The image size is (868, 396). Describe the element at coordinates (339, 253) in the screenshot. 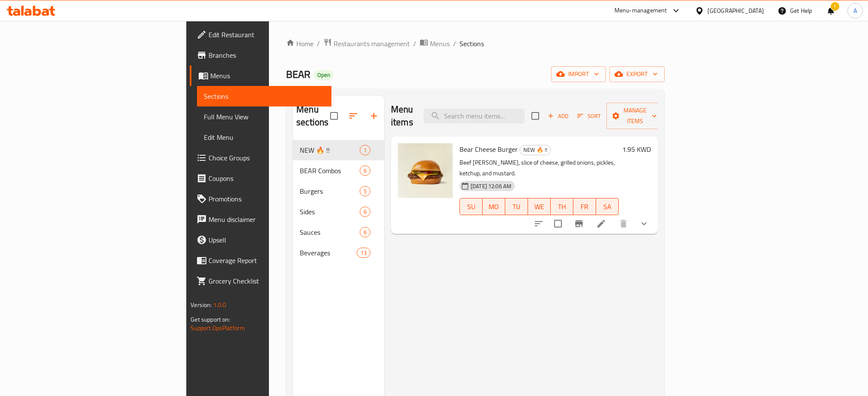

I see `div: Beverages13` at that location.